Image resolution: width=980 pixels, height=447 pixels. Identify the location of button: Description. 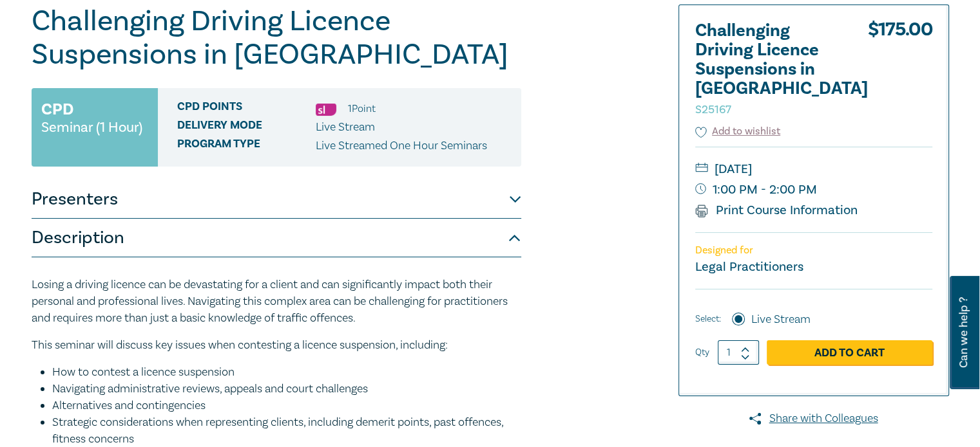
(276, 238).